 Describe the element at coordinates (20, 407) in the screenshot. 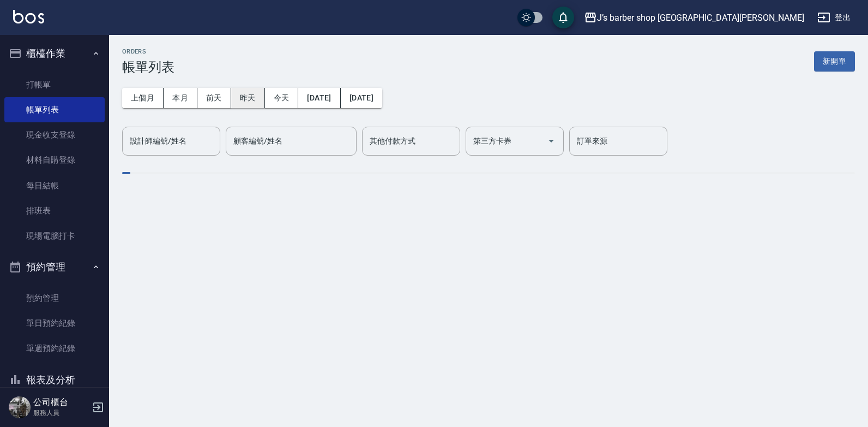

I see `img: Person` at that location.